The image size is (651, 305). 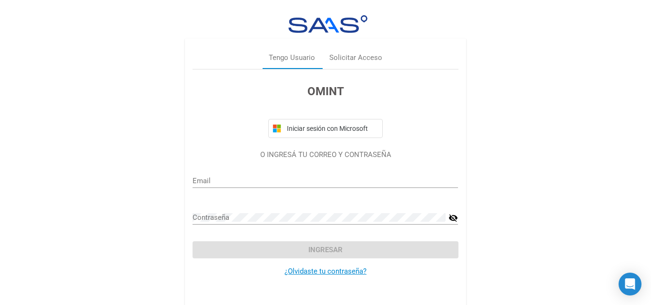 I want to click on span: Ingresar, so click(x=325, y=250).